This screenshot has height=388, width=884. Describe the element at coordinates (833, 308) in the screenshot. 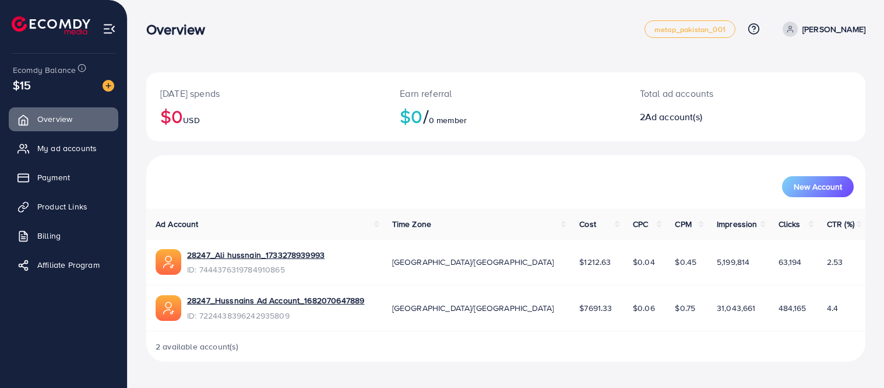

I see `span: 4.4` at that location.